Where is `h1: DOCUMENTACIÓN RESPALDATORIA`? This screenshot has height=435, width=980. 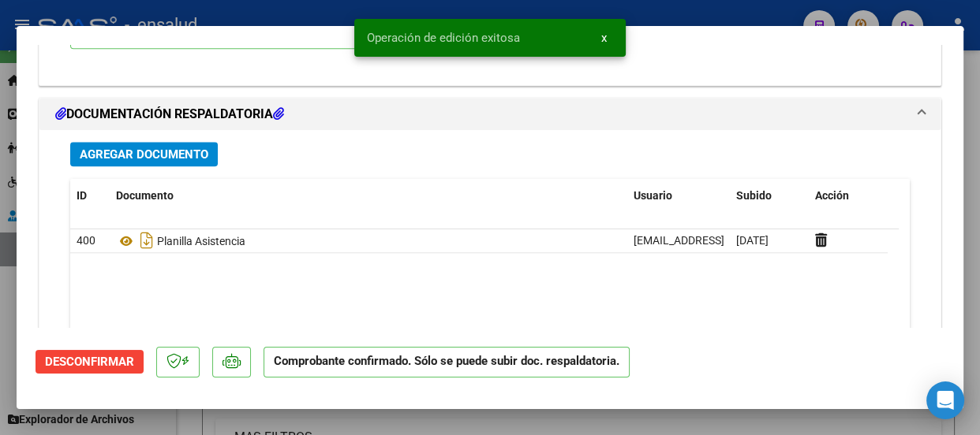
h1: DOCUMENTACIÓN RESPALDATORIA is located at coordinates (170, 114).